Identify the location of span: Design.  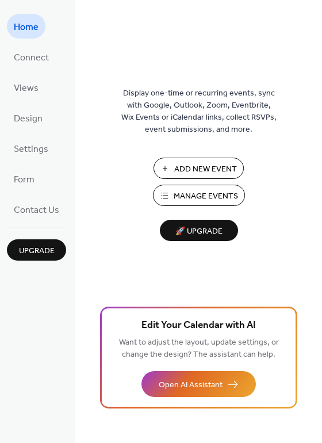
(28, 119).